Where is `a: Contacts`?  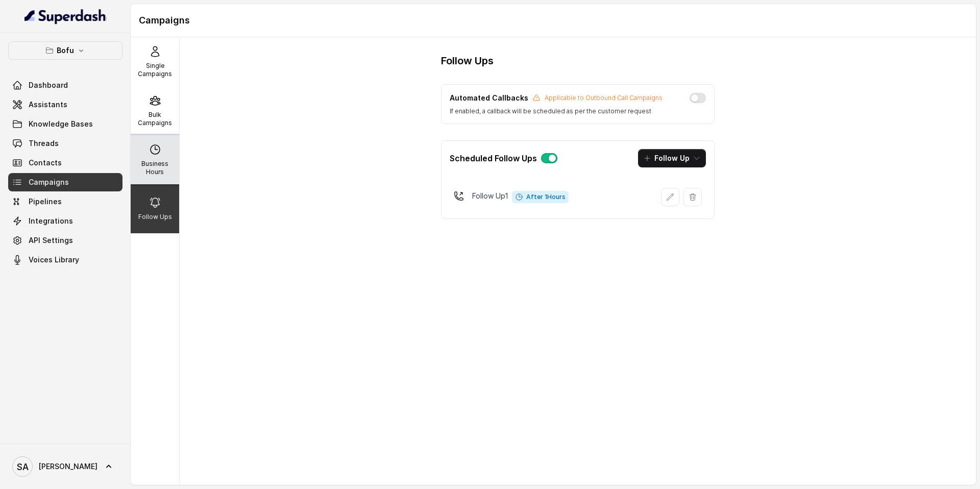
a: Contacts is located at coordinates (65, 163).